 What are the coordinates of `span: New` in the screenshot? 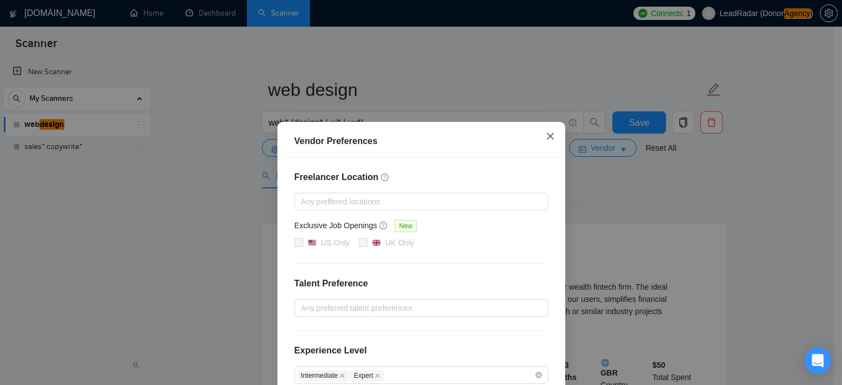 It's located at (406, 226).